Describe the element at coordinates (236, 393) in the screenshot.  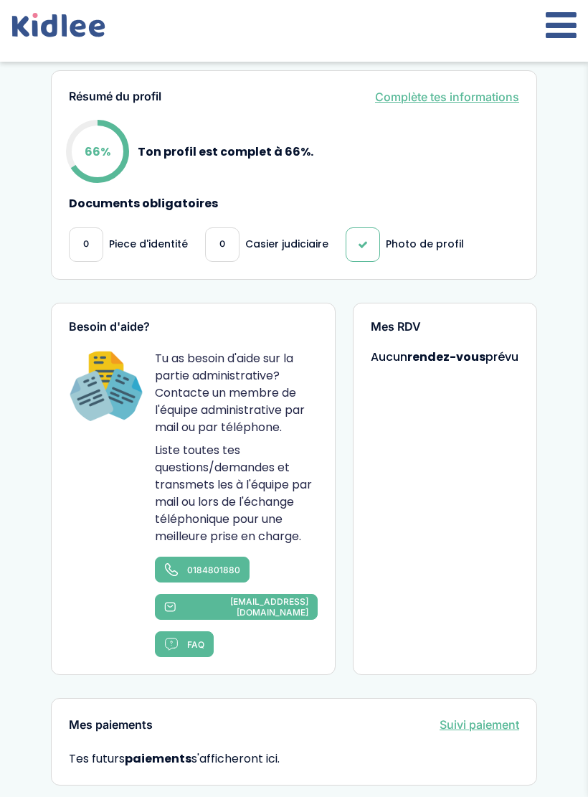
I see `p: Tu as besoin d'aide sur la partie administrative? Contacte un membre de l'équipe administrative p...` at that location.